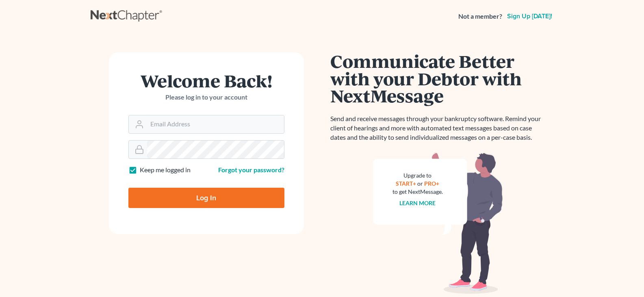  I want to click on a: Learn more, so click(417, 203).